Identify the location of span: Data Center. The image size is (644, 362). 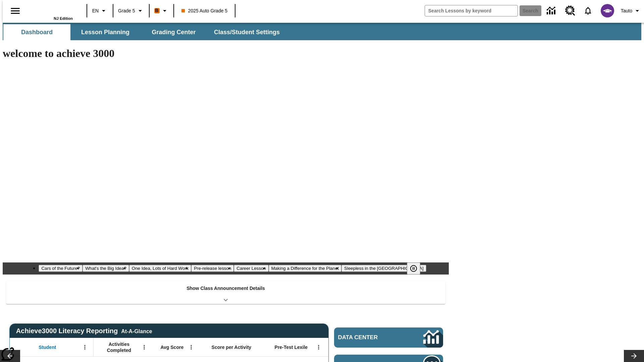
(369, 338).